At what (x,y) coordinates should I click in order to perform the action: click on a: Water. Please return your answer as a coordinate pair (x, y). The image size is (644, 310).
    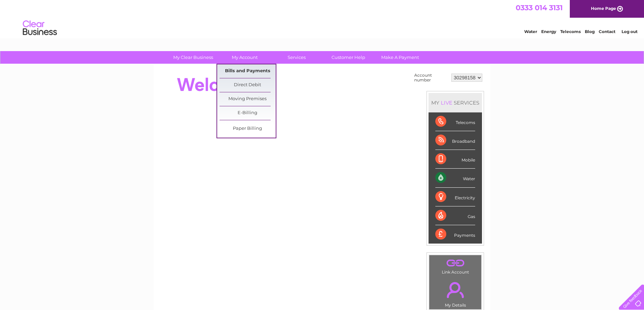
    Looking at the image, I should click on (531, 31).